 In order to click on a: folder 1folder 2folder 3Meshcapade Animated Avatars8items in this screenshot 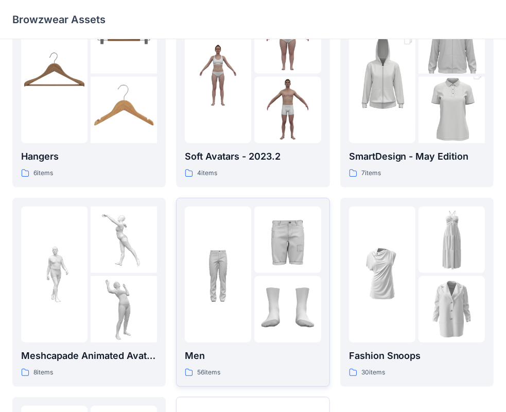, I will do `click(89, 292)`.